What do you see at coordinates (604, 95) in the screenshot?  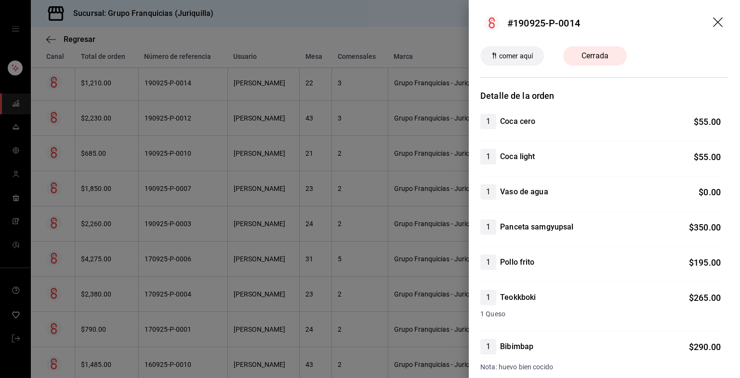 I see `h3: Detalle de la orden` at bounding box center [604, 95].